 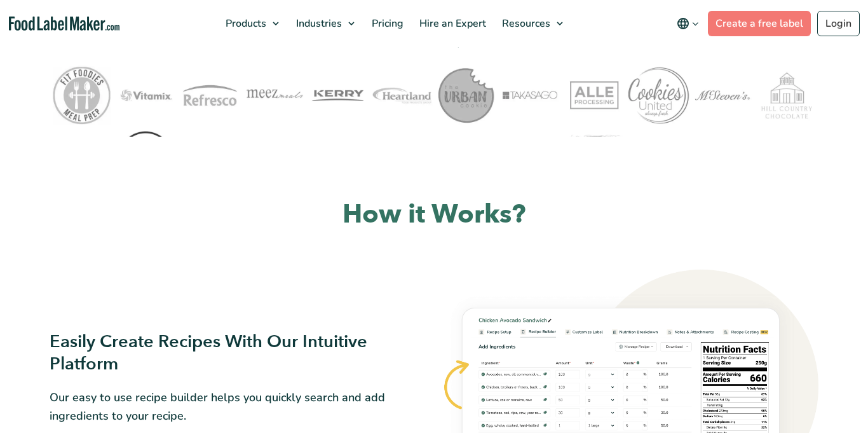 What do you see at coordinates (387, 24) in the screenshot?
I see `span: Pricing` at bounding box center [387, 24].